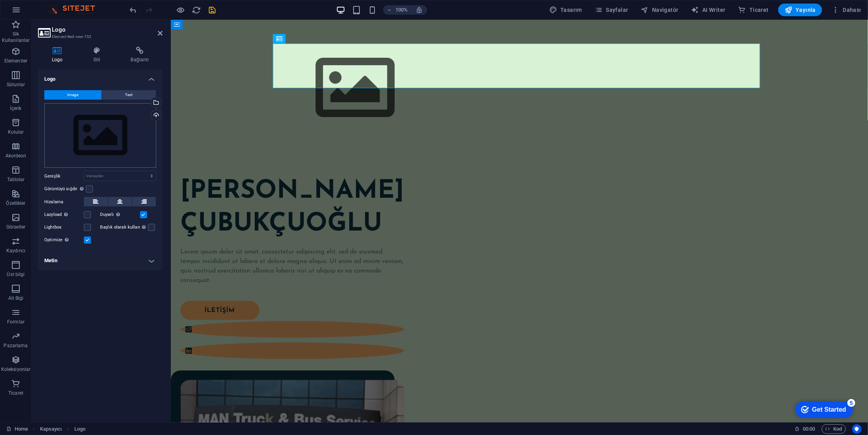 The width and height of the screenshot is (868, 435). I want to click on a: Seçimi iptal etmek için tıkla. Sayfaları açmak için çift tıkla, so click(17, 429).